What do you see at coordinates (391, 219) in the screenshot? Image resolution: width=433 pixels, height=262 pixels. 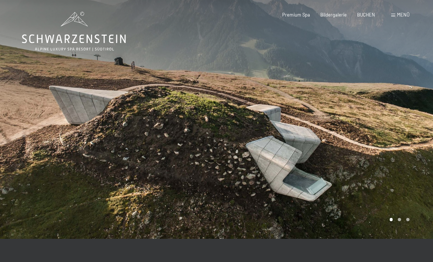 I see `div: Carousel Page 1 (Current Slide)` at bounding box center [391, 219].